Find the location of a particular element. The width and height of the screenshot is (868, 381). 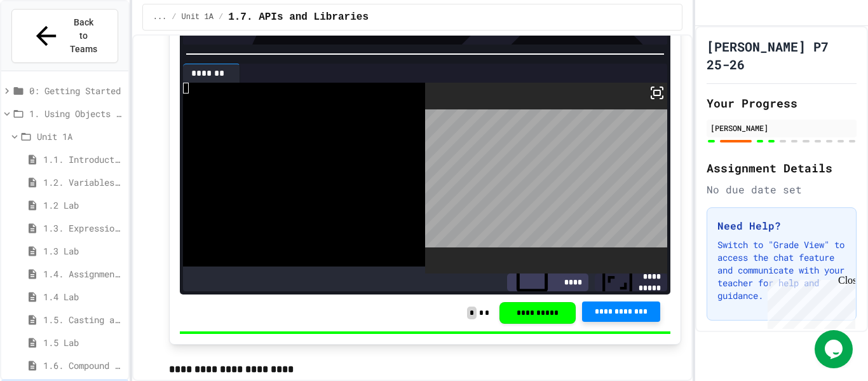

span: 1.1. Introduction to Algorithms, Programming, and Compilers is located at coordinates (84, 159).